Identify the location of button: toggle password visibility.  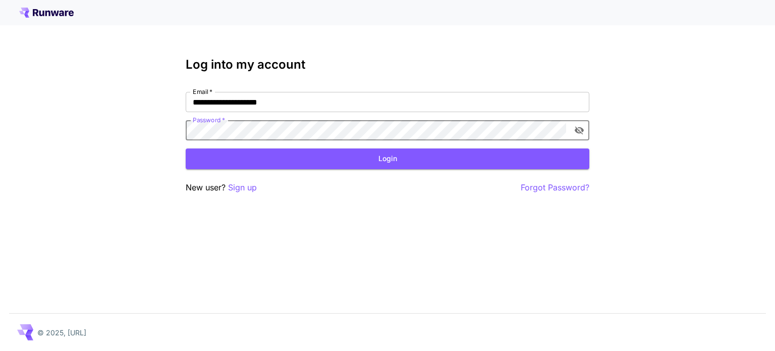
(580, 130).